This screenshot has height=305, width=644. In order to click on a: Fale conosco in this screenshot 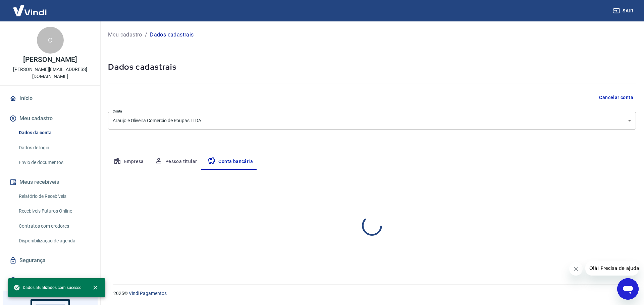, I will do `click(50, 281)`.